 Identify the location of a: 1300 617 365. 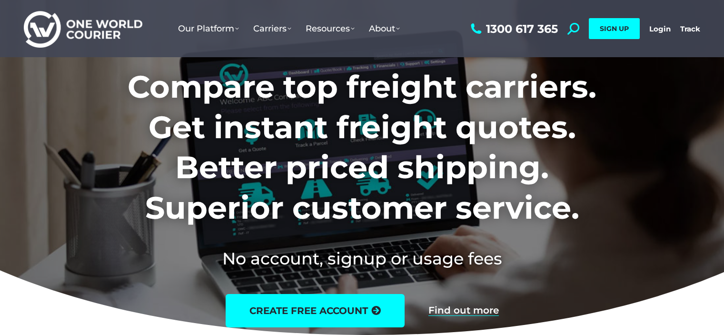
(513, 29).